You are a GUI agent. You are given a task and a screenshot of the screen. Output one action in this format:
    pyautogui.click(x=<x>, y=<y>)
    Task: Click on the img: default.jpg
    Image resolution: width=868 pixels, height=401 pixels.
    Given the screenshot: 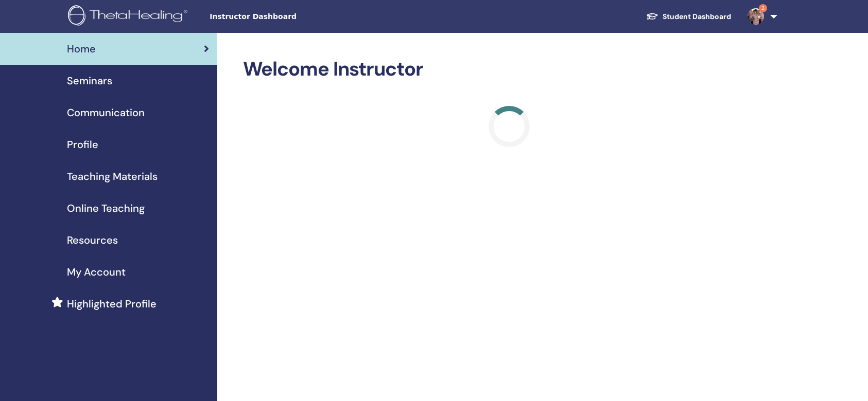 What is the action you would take?
    pyautogui.click(x=756, y=17)
    